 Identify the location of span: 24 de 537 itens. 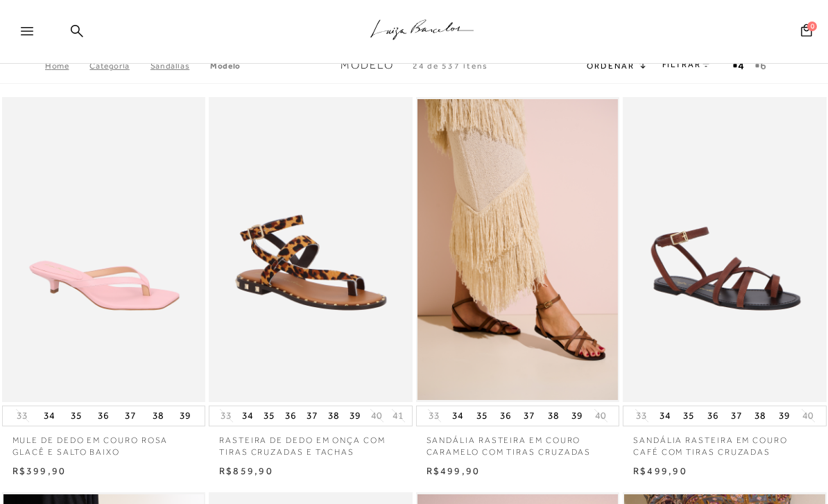
(451, 66).